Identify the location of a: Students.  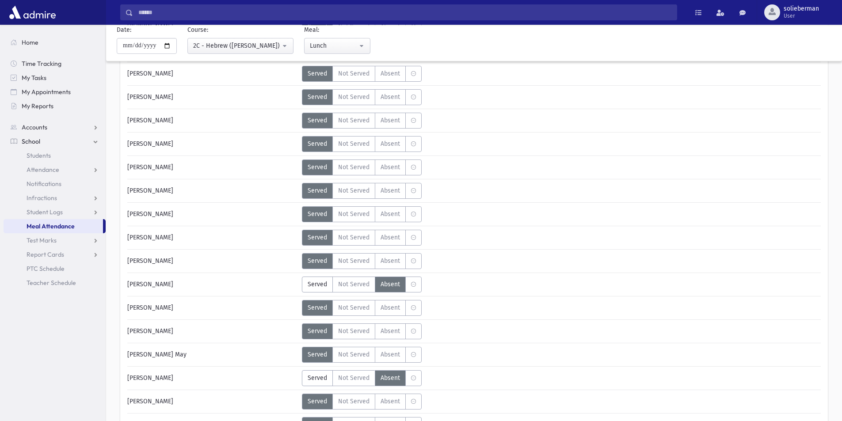
(54, 156).